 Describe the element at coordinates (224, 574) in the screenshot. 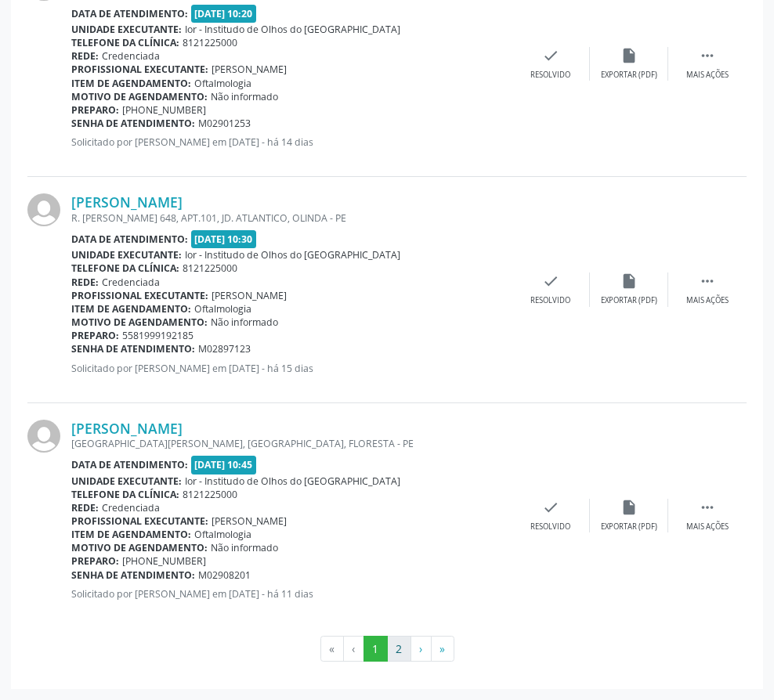

I see `span: M02908201` at that location.